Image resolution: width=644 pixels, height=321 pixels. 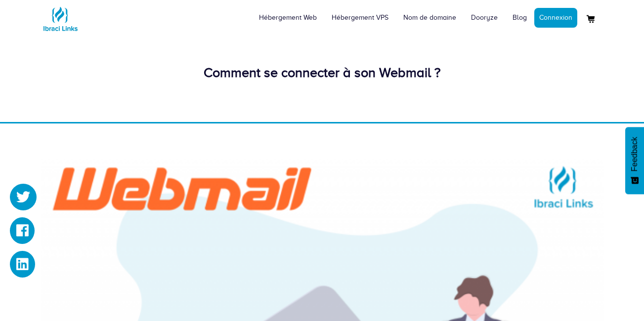 I want to click on a: Nom de domaine, so click(x=429, y=18).